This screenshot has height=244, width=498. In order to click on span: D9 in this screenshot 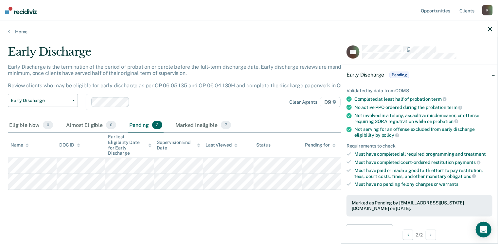, I will do `click(330, 102)`.